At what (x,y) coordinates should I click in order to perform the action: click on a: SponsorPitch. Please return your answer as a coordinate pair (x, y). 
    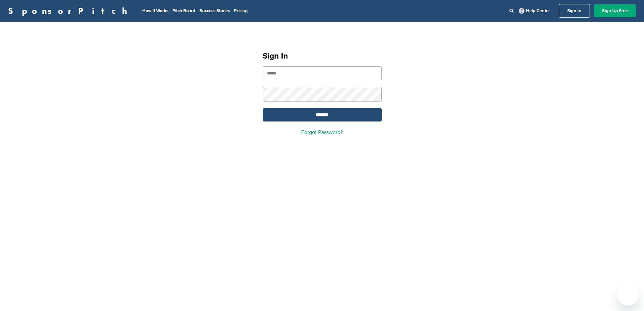
    Looking at the image, I should click on (69, 11).